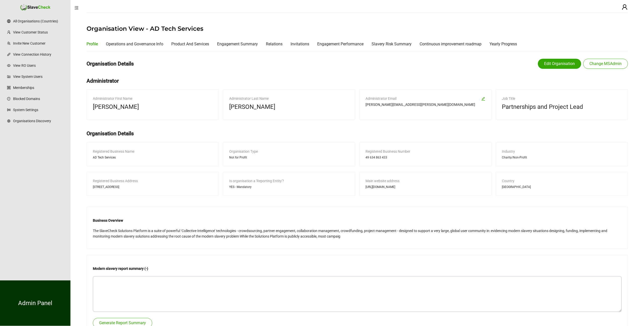  Describe the element at coordinates (515, 158) in the screenshot. I see `span: Charity/Non-Profit` at that location.